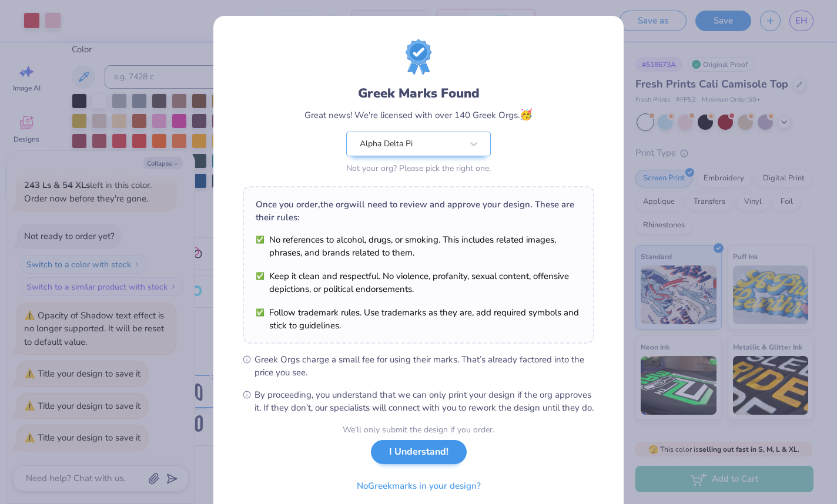 This screenshot has width=837, height=504. I want to click on div: Once you order, the org will need to review and approve your design. These are their rules:, so click(418, 211).